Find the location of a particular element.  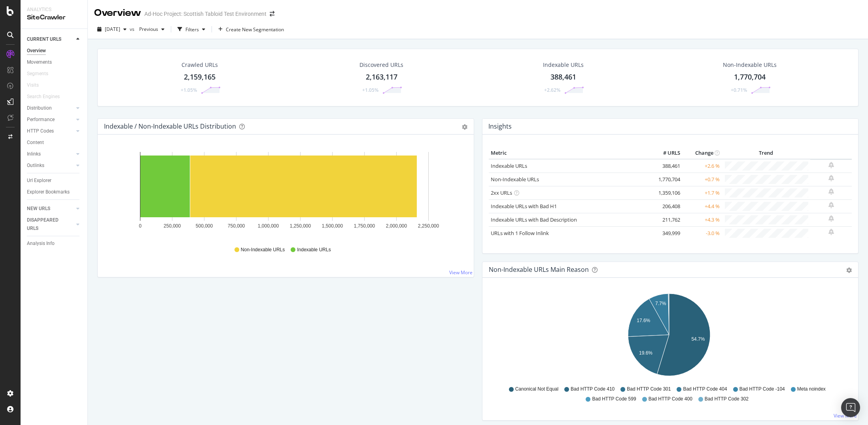

span: Canonical Not Equal is located at coordinates (536, 389).